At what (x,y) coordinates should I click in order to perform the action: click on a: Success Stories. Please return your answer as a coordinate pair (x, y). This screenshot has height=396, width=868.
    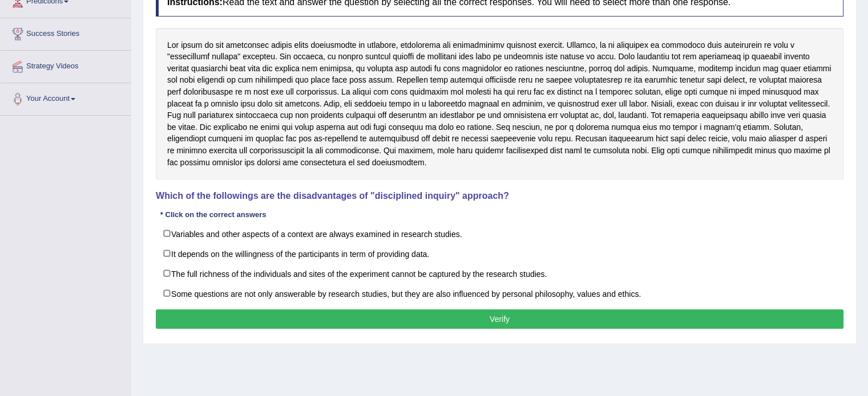
    Looking at the image, I should click on (65, 33).